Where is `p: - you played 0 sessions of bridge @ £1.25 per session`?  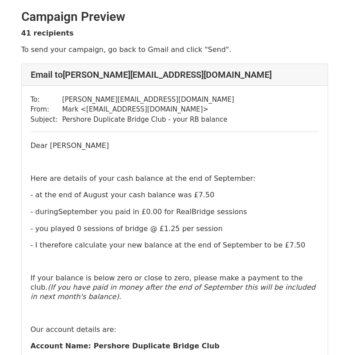
p: - you played 0 sessions of bridge @ £1.25 per session is located at coordinates (175, 228).